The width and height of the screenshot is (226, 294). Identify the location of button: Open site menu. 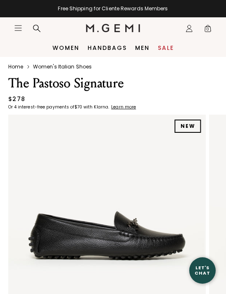
(18, 28).